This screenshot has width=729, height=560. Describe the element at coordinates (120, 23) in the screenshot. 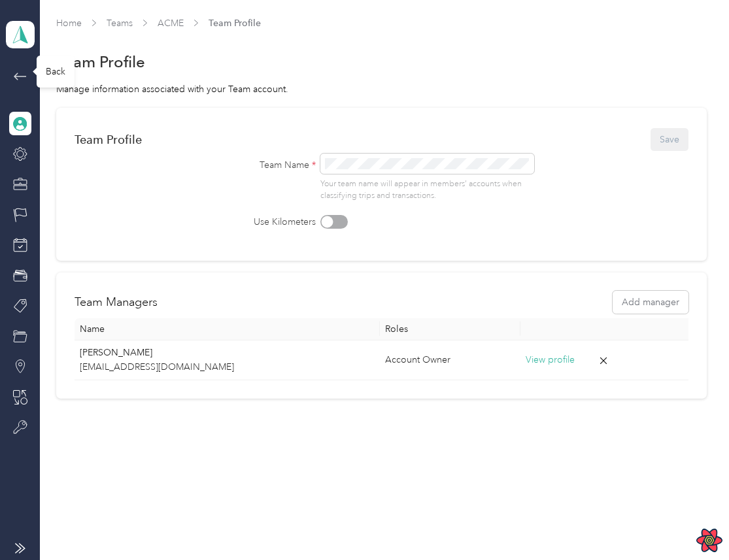

I see `a: Teams` at that location.